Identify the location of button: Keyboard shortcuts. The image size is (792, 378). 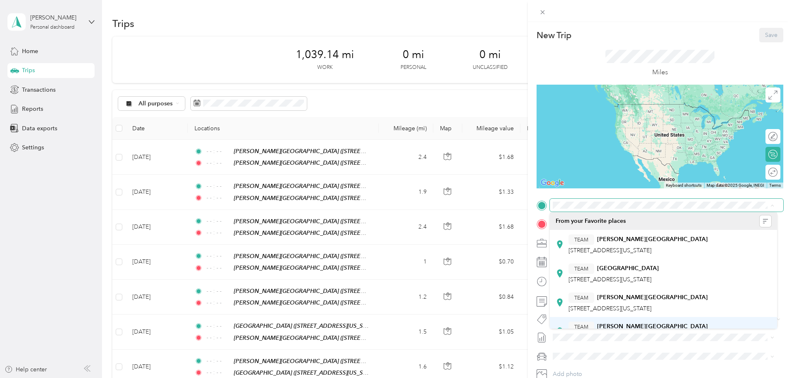
(684, 185).